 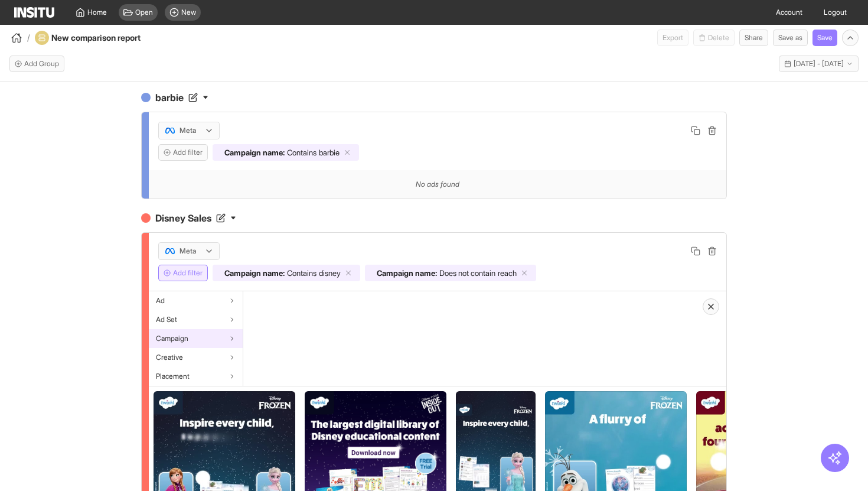 I want to click on button: Export, so click(x=672, y=38).